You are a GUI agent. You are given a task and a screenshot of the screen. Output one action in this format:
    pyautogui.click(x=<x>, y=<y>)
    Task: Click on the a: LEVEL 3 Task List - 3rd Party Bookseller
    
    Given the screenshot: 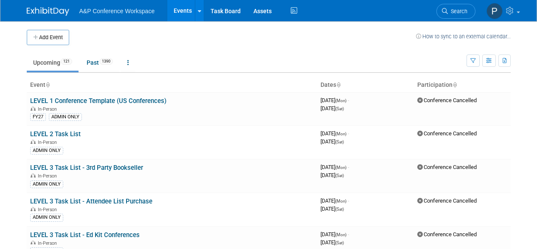 What is the action you would take?
    pyautogui.click(x=87, y=167)
    